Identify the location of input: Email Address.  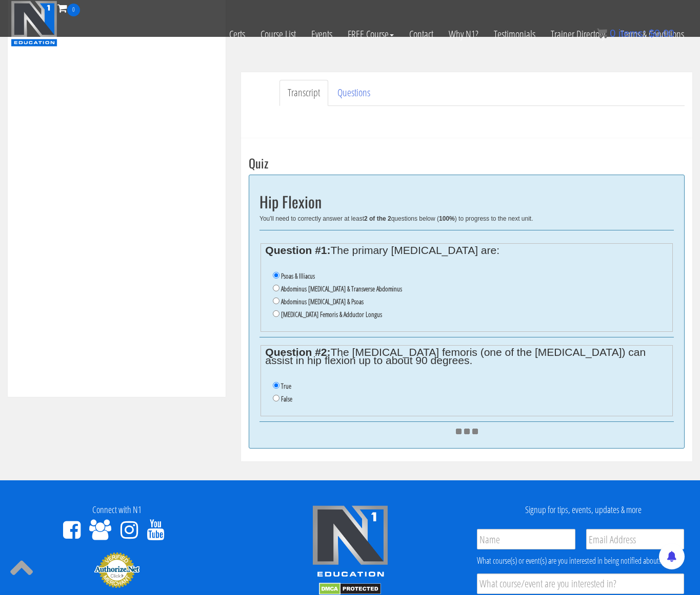
(635, 539).